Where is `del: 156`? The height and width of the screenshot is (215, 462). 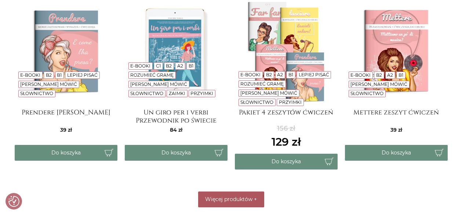
del: 156 is located at coordinates (286, 128).